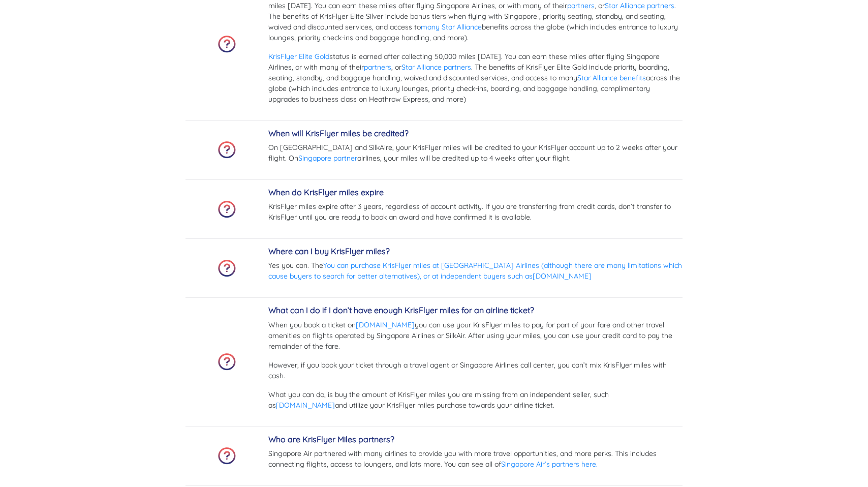 The image size is (868, 487). Describe the element at coordinates (452, 27) in the screenshot. I see `a: many Star Alliance` at that location.